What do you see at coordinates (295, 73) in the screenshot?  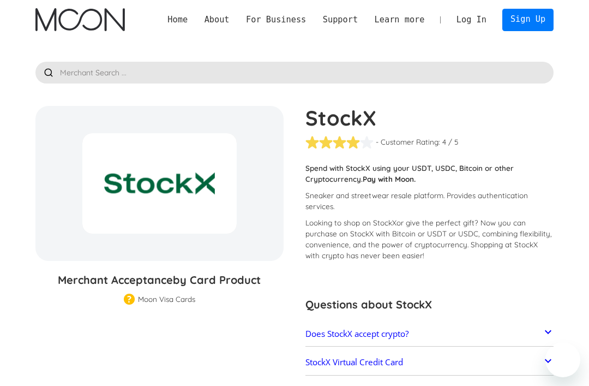 I see `input: Merchant Search ...` at bounding box center [295, 73].